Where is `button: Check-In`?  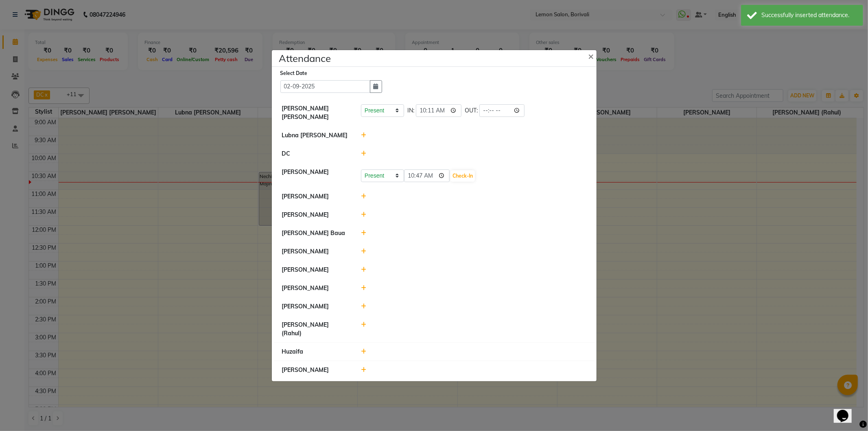
button: Check-In is located at coordinates (463, 176).